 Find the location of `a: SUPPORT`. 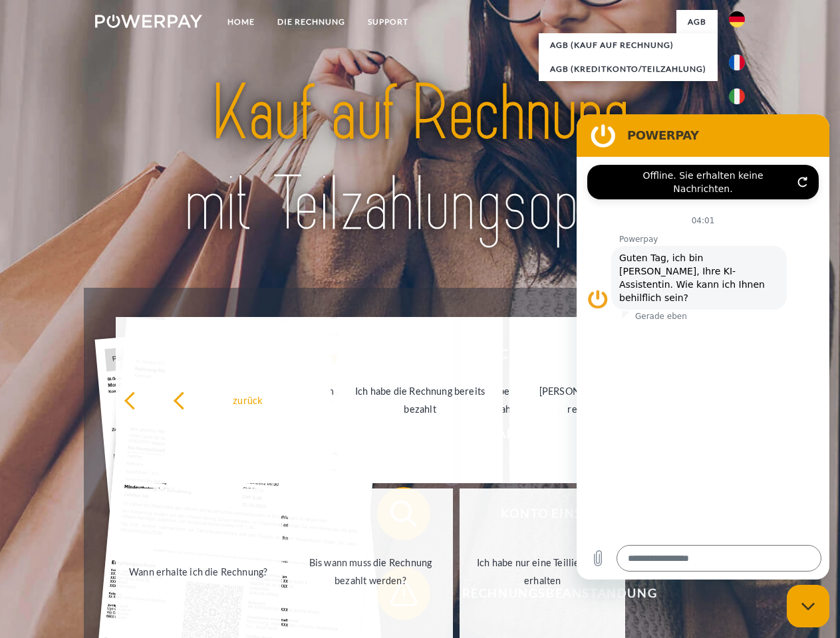

a: SUPPORT is located at coordinates (388, 22).